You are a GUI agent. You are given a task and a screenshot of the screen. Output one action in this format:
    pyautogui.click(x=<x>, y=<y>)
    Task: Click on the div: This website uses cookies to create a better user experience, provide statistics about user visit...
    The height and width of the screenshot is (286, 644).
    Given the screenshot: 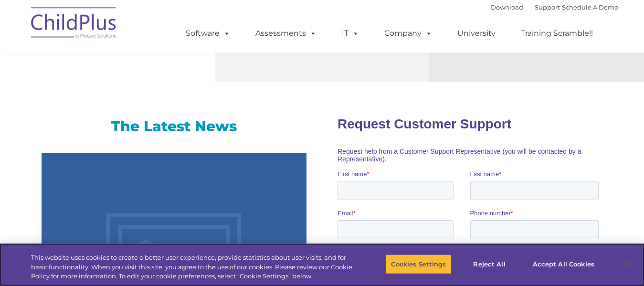 What is the action you would take?
    pyautogui.click(x=193, y=266)
    